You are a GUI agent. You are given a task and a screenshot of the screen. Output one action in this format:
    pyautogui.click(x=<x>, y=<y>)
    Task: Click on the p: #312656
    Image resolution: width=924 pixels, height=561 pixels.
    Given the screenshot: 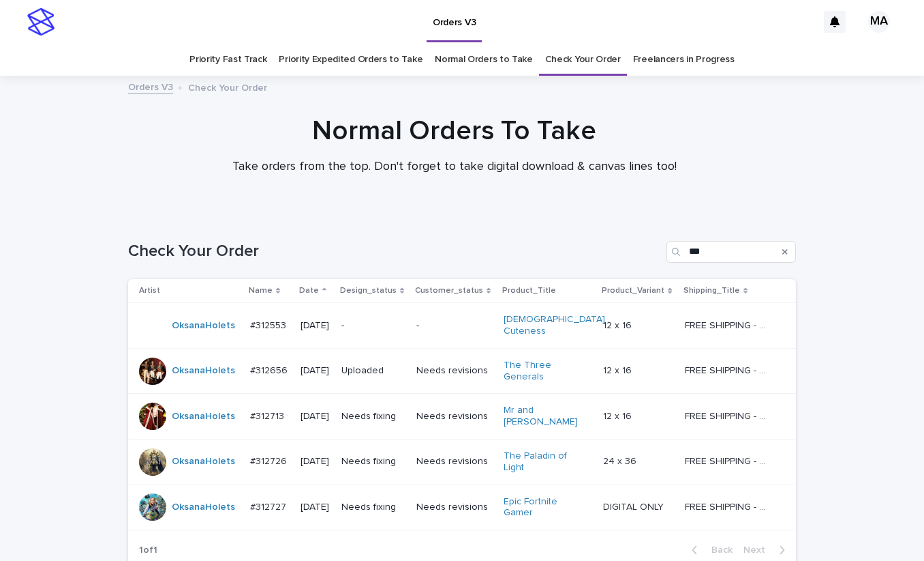 What is the action you would take?
    pyautogui.click(x=270, y=369)
    